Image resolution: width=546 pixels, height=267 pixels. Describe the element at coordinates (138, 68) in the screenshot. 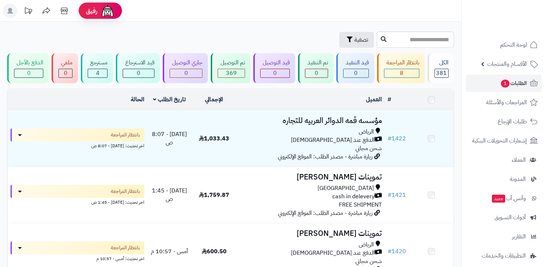

I see `a: قيد الاسترجاع 0` at that location.